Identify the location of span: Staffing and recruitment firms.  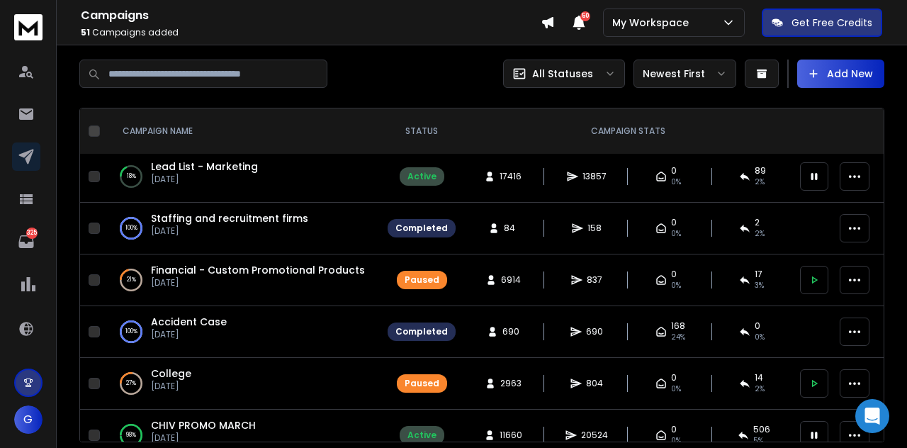
(229, 218).